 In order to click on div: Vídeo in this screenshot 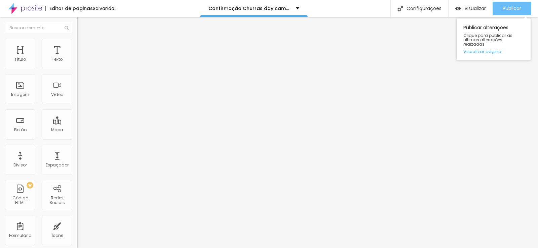, I will do `click(57, 95)`.